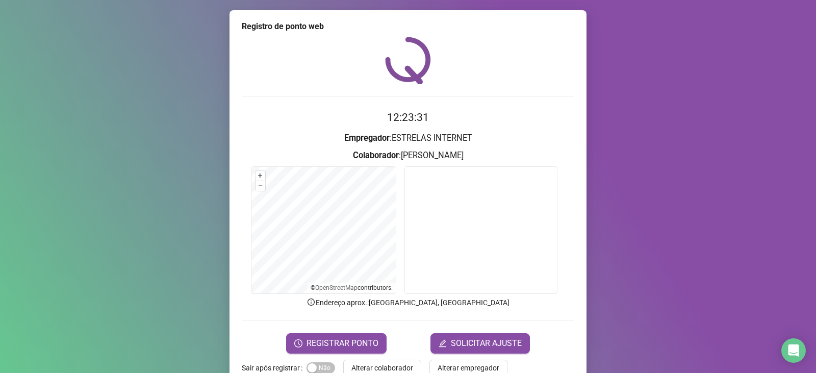 The width and height of the screenshot is (816, 373). What do you see at coordinates (486, 343) in the screenshot?
I see `span: SOLICITAR AJUSTE` at bounding box center [486, 343].